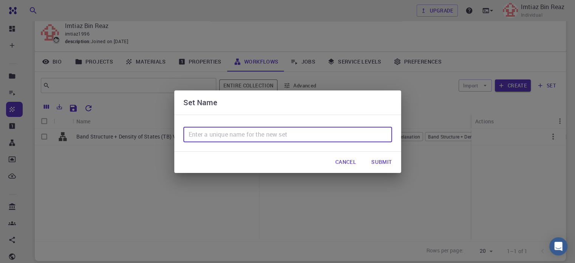 The image size is (575, 263). What do you see at coordinates (200, 102) in the screenshot?
I see `h6: Set Name` at bounding box center [200, 102].